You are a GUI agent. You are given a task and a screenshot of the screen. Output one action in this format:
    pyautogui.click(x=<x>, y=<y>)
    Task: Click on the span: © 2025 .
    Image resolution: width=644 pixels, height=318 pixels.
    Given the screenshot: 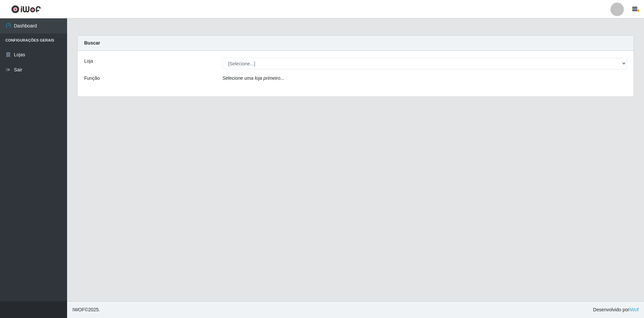 What is the action you would take?
    pyautogui.click(x=86, y=310)
    